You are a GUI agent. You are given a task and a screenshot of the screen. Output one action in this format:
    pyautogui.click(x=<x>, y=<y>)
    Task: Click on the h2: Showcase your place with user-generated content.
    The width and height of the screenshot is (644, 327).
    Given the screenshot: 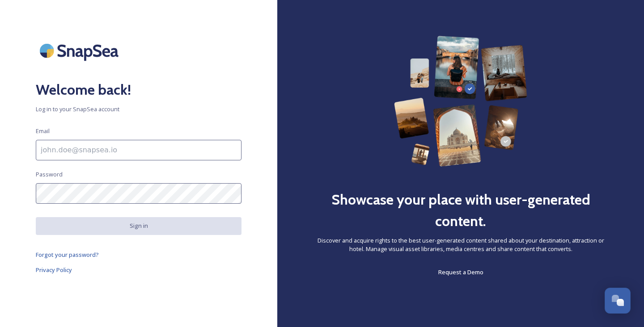 What is the action you would take?
    pyautogui.click(x=461, y=210)
    